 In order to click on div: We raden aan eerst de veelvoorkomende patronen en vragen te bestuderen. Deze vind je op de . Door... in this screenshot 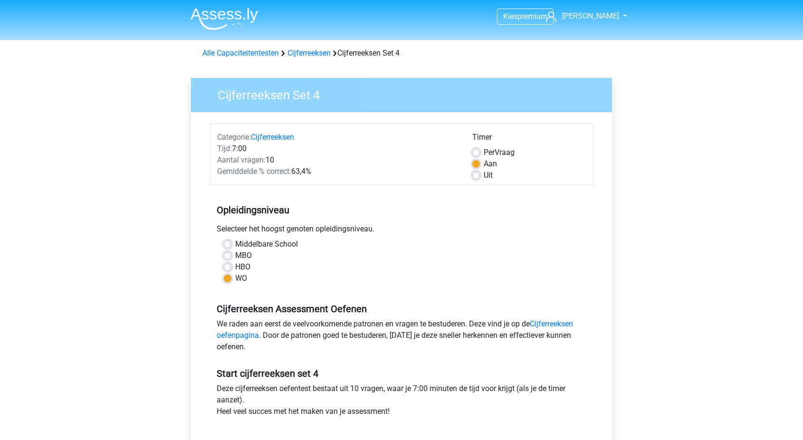, I will do `click(402, 337)`.